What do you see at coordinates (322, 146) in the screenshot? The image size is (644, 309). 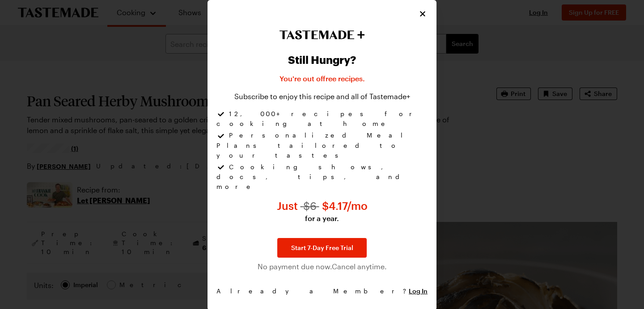 I see `li: Personalized Meal Plans tailored to your tastes` at bounding box center [322, 146].